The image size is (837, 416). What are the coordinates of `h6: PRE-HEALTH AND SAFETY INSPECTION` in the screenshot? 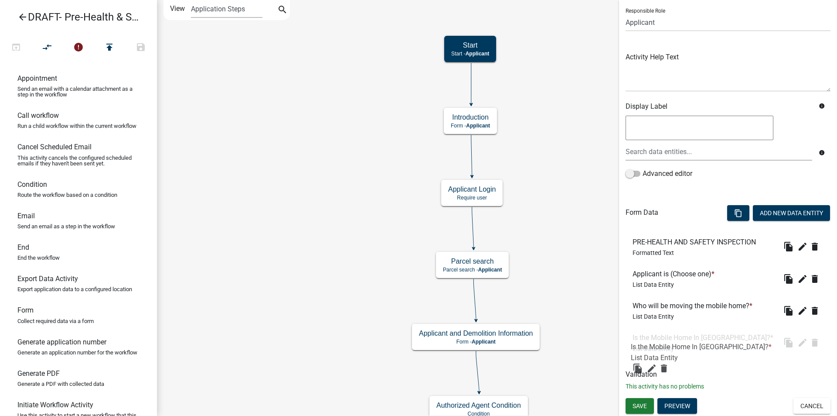 It's located at (696, 242).